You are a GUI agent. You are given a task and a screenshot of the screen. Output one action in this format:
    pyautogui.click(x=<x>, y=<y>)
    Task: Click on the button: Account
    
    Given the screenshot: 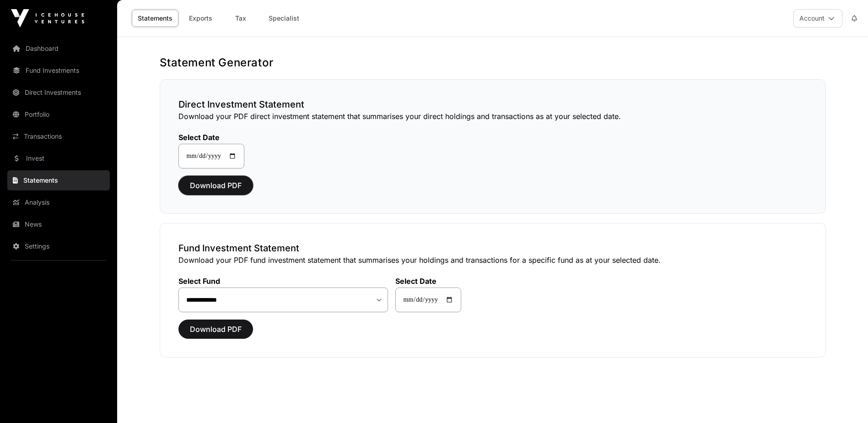 What is the action you would take?
    pyautogui.click(x=817, y=18)
    